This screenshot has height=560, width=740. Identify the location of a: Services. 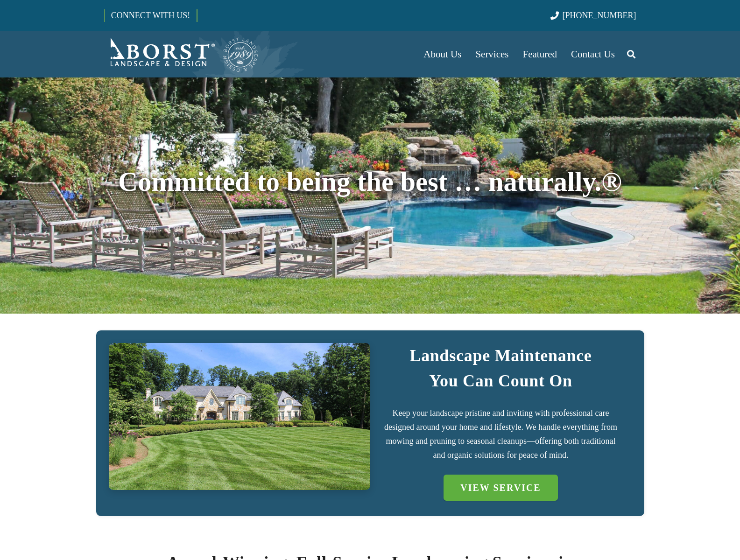
(492, 54).